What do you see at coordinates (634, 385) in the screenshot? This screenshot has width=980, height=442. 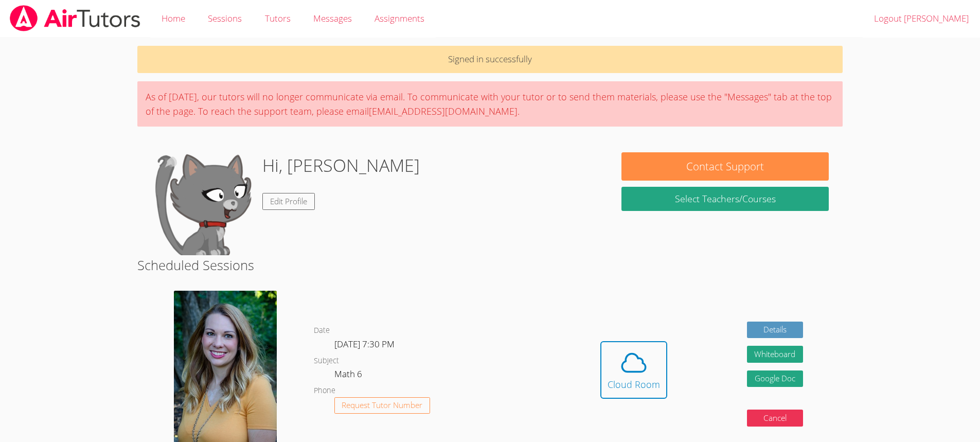 I see `div: Cloud Room` at bounding box center [634, 385].